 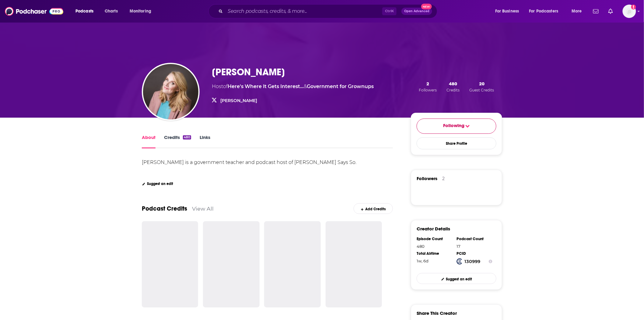 What do you see at coordinates (140, 11) in the screenshot?
I see `span: Monitoring` at bounding box center [140, 11].